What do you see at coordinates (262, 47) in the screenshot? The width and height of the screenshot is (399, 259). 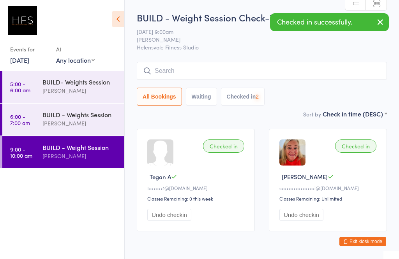 I see `span: Helensvale Fitness Studio` at bounding box center [262, 47].